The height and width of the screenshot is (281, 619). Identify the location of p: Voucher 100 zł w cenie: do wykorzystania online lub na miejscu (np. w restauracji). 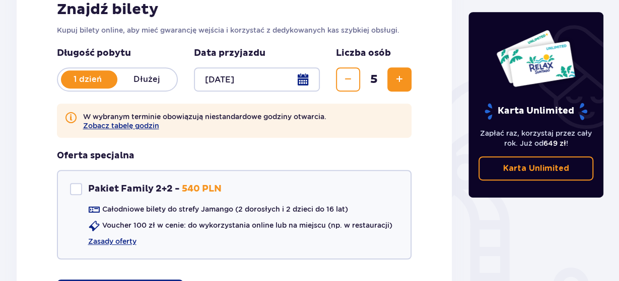
(247, 226).